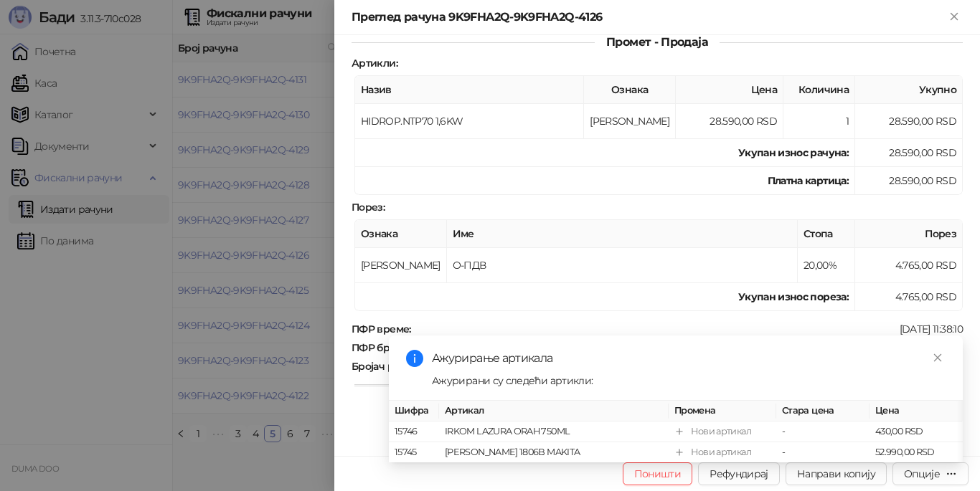 This screenshot has height=491, width=980. What do you see at coordinates (827, 234) in the screenshot?
I see `th: Стопа` at bounding box center [827, 234].